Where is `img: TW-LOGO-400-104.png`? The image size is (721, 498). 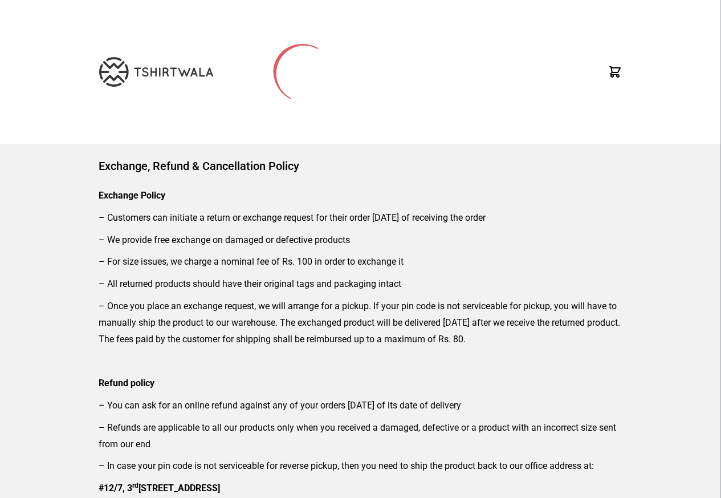
img: TW-LOGO-400-104.png is located at coordinates (156, 72).